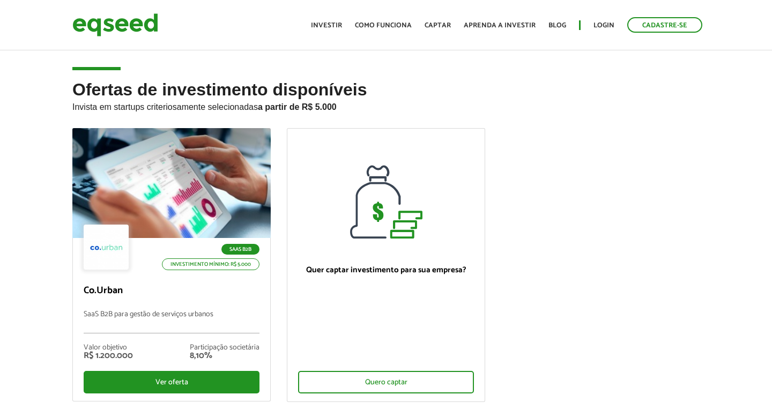  I want to click on div: R$ 1.200.000, so click(108, 356).